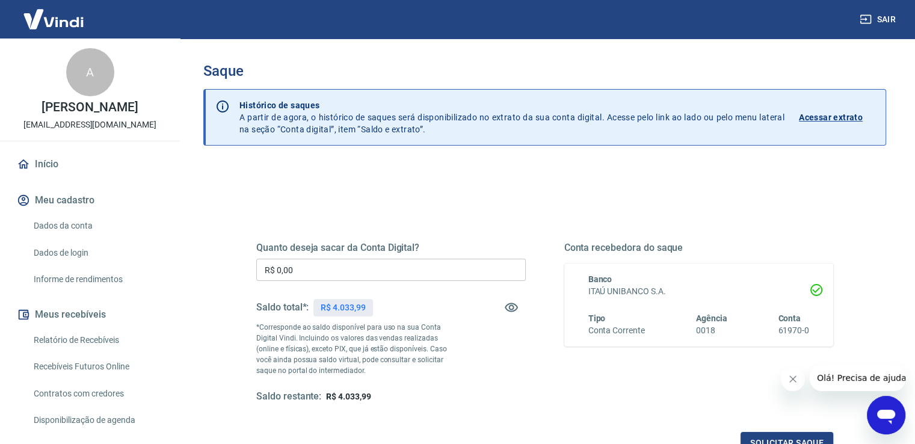 This screenshot has height=444, width=915. Describe the element at coordinates (544, 71) in the screenshot. I see `h3: Saque` at that location.